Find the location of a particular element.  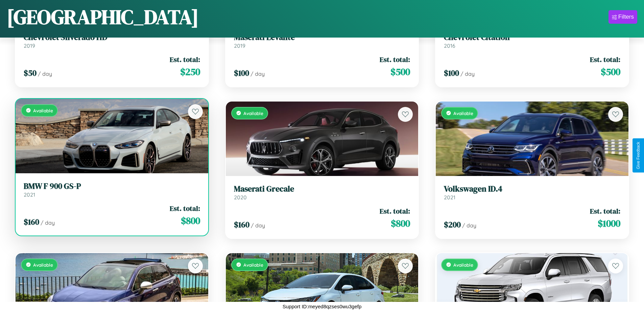

p: Support ID: meyed8qzses0wu3gefp is located at coordinates (322, 306).